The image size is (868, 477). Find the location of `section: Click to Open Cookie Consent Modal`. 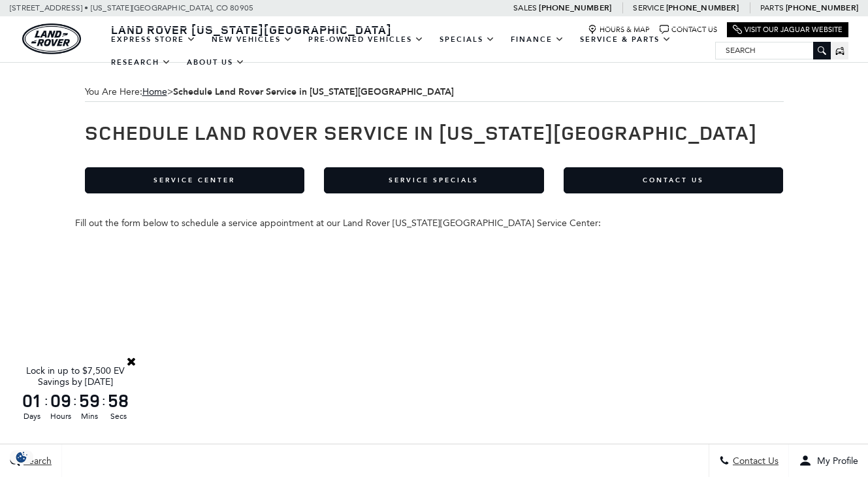

section: Click to Open Cookie Consent Modal is located at coordinates (21, 456).